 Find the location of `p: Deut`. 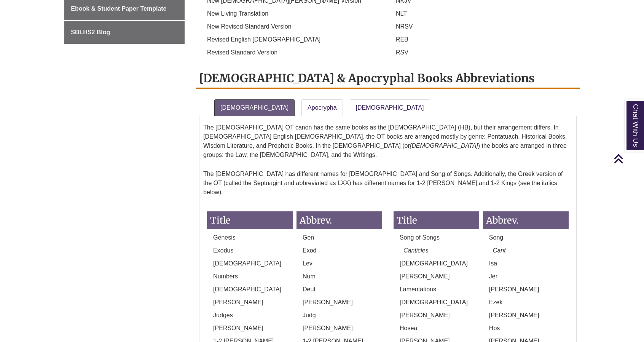

p: Deut is located at coordinates (339, 290).